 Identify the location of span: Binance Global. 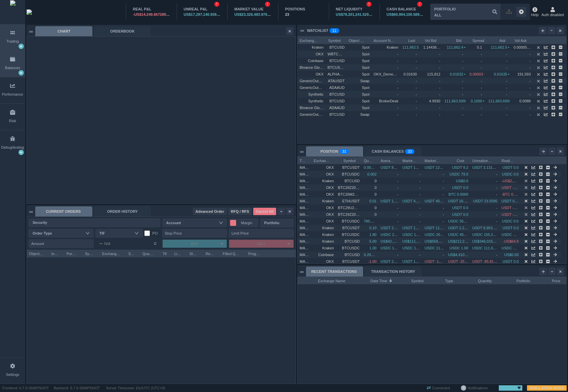
(312, 108).